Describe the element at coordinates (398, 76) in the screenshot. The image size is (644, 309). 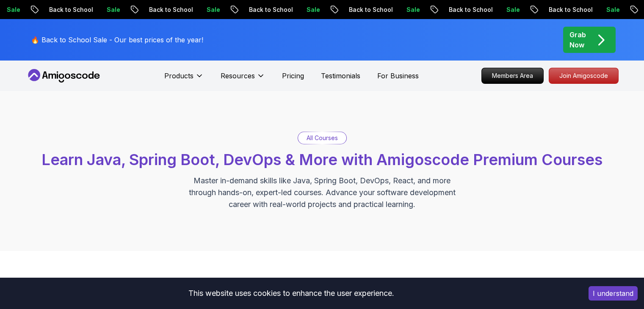
I see `p: For Business` at that location.